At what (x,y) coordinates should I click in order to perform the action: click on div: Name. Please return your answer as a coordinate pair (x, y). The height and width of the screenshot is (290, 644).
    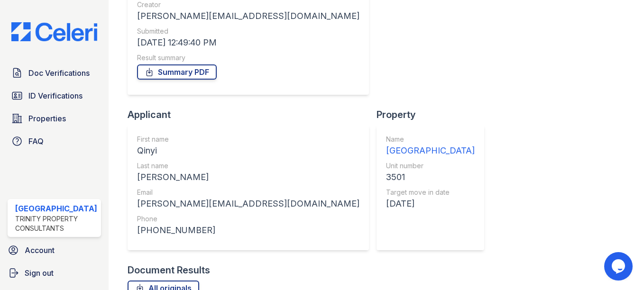
    Looking at the image, I should click on (430, 139).